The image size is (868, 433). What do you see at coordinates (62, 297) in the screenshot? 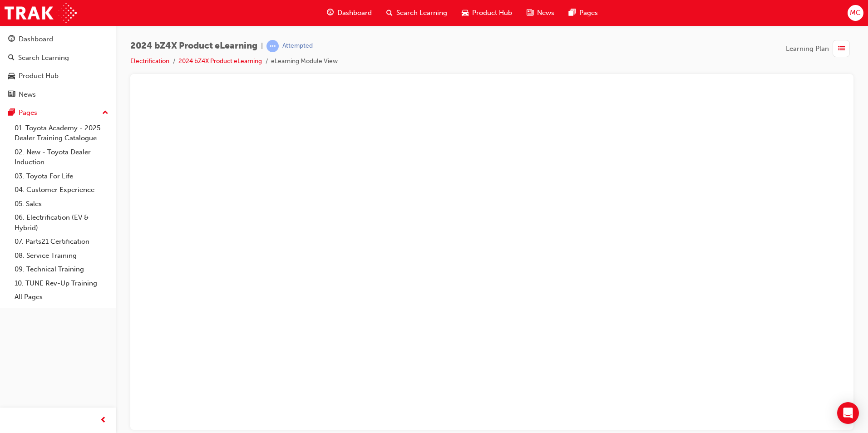
I see `a: All Pages` at bounding box center [62, 297].